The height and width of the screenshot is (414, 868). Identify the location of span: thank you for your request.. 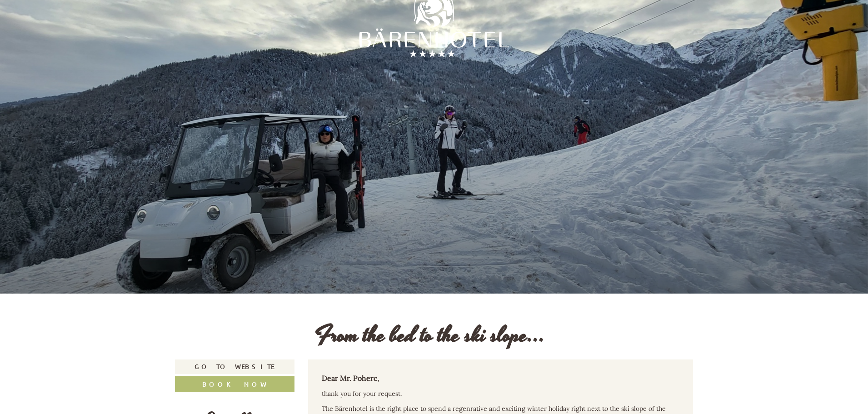
(361, 394).